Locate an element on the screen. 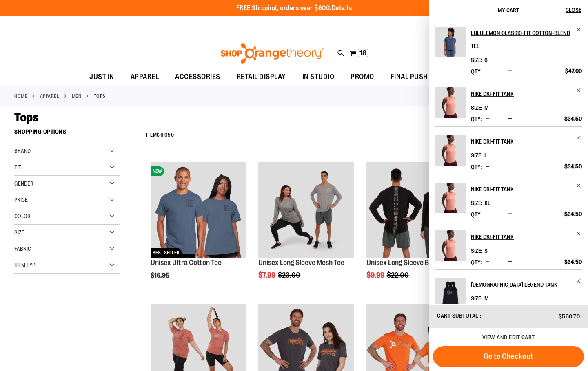  img: Unisex Long Sleeve Mesh Tee primary image is located at coordinates (306, 210).